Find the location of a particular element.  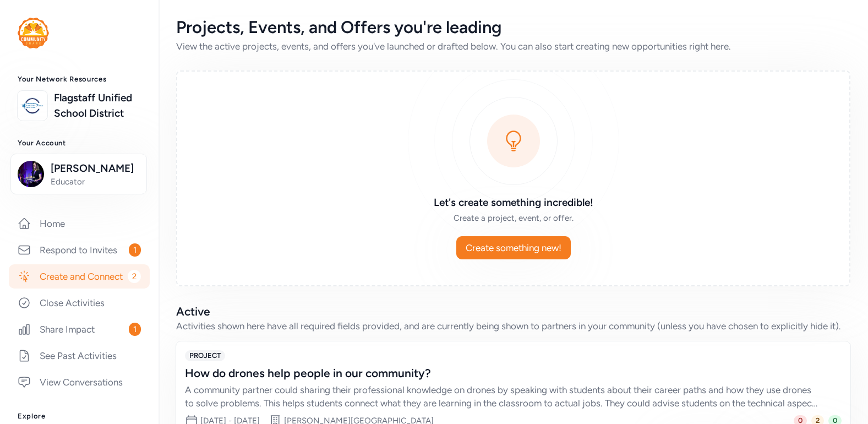

div: Activities shown here have all required fields provided, and are currently being shown to partner... is located at coordinates (513, 326).